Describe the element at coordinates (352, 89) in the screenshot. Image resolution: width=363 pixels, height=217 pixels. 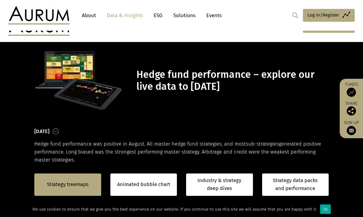
I see `a: Funds` at that location.